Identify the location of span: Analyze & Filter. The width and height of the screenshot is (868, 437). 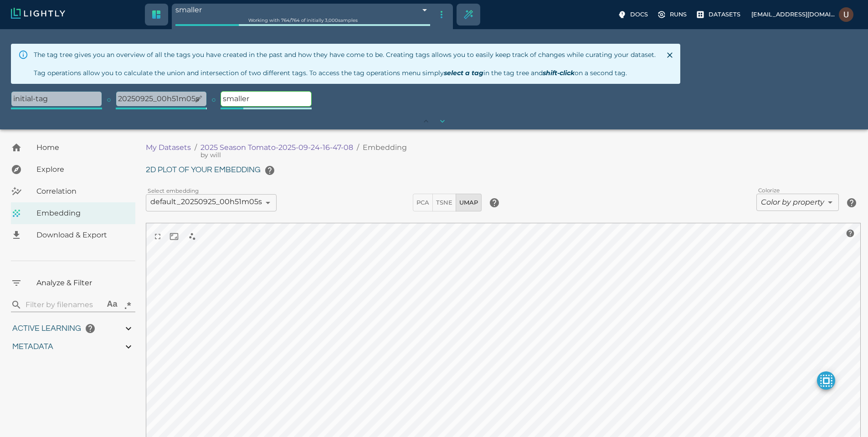
(82, 283).